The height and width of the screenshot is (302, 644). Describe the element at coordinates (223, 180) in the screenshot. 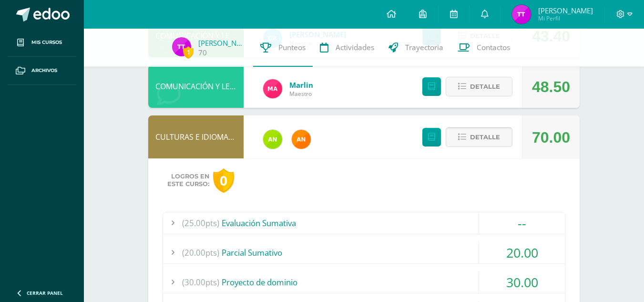

I see `div: 0` at that location.